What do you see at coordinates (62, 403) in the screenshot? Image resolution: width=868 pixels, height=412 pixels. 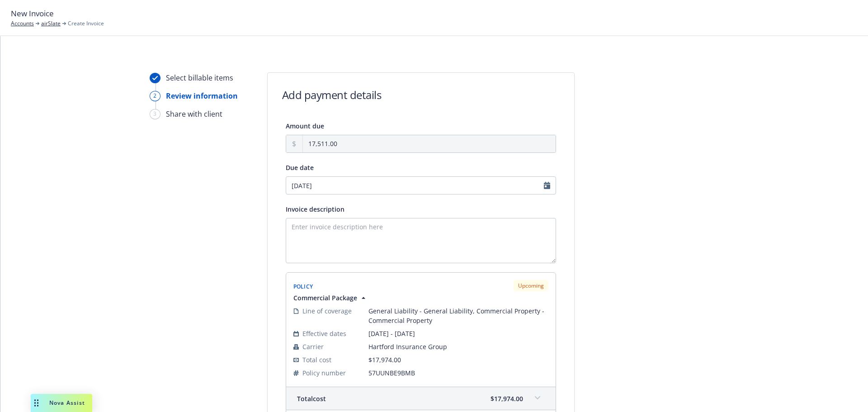 I see `button: Nova Assist` at bounding box center [62, 403].